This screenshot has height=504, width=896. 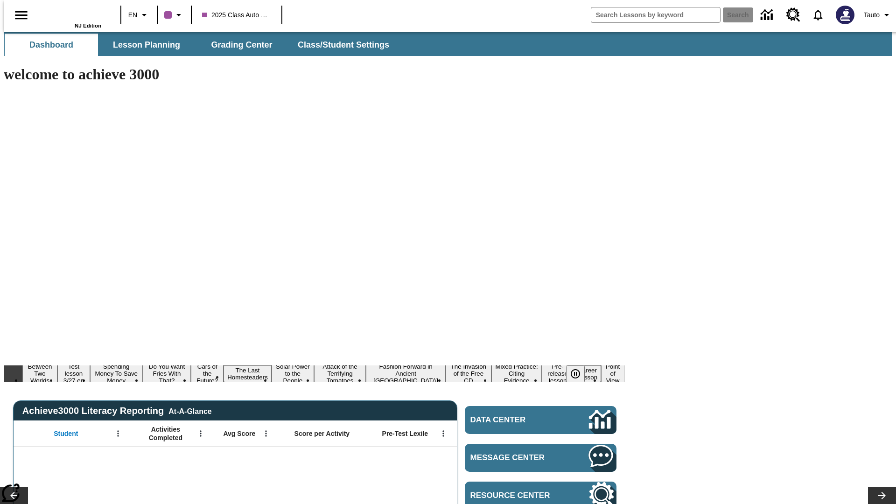 What do you see at coordinates (872, 15) in the screenshot?
I see `span: Tauto` at bounding box center [872, 15].